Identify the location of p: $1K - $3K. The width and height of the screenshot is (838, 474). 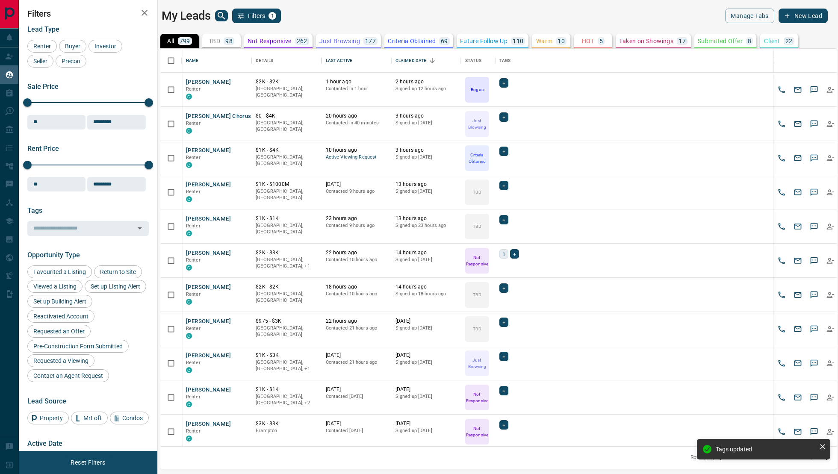
(286, 355).